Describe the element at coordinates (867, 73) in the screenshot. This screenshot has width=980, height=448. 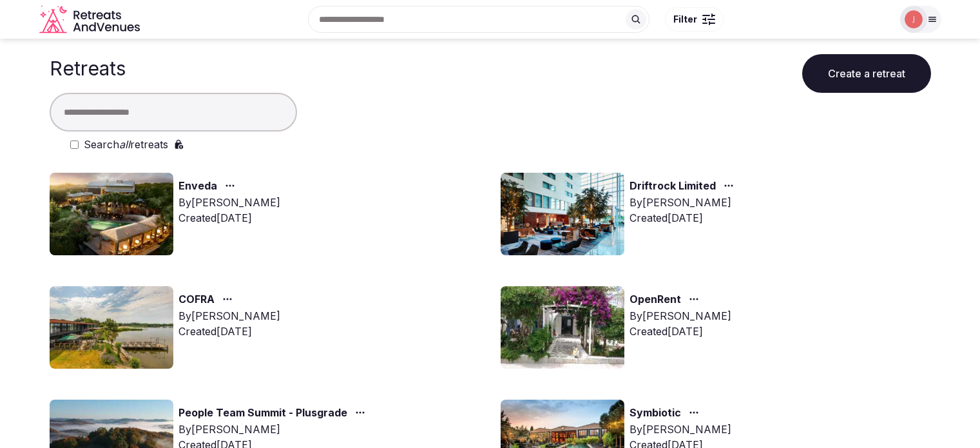
I see `button: Create a retreat` at that location.